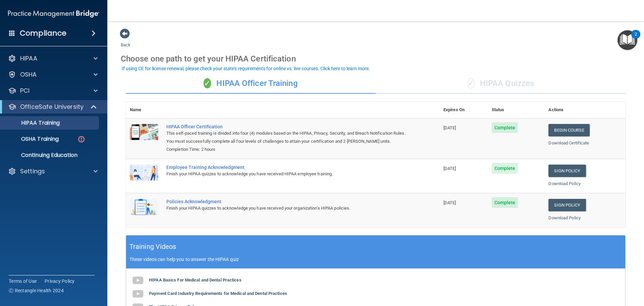 This screenshot has height=306, width=644. Describe the element at coordinates (144, 109) in the screenshot. I see `th: Name` at that location.